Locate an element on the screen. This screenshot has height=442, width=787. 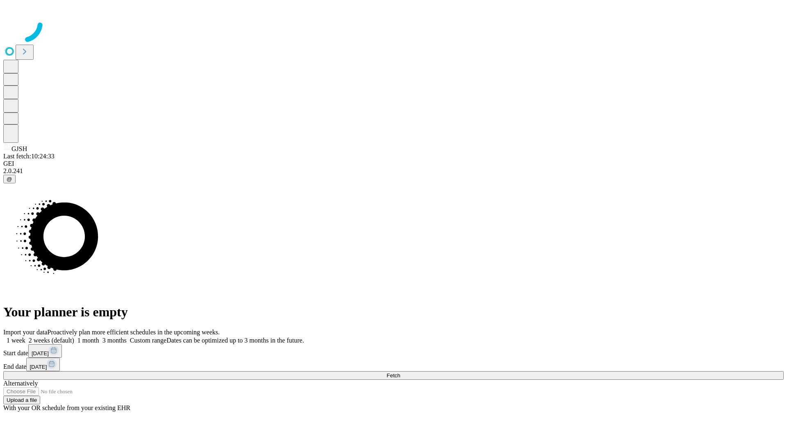
div: 2.0.241 is located at coordinates (393, 171).